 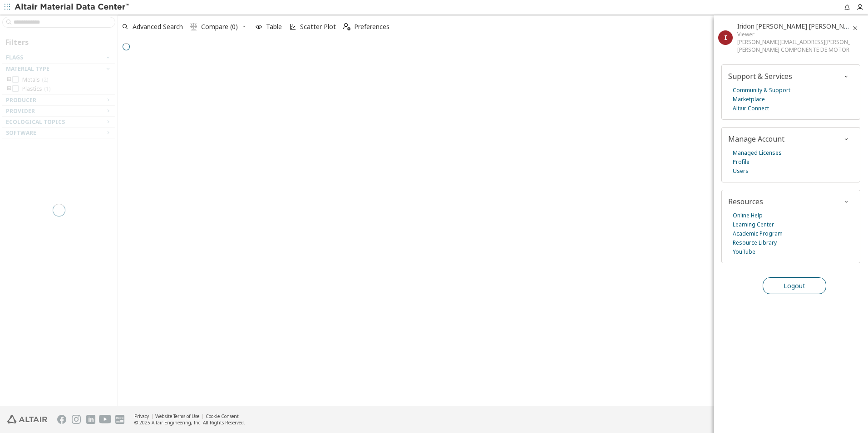 What do you see at coordinates (177, 417) in the screenshot?
I see `a: Website Terms of Use` at bounding box center [177, 417].